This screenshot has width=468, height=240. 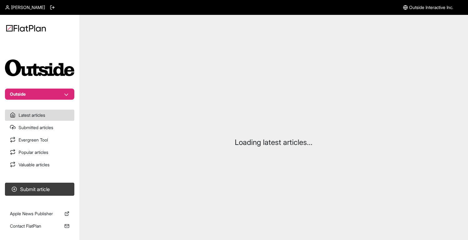 I want to click on a: Valuable articles, so click(x=40, y=165).